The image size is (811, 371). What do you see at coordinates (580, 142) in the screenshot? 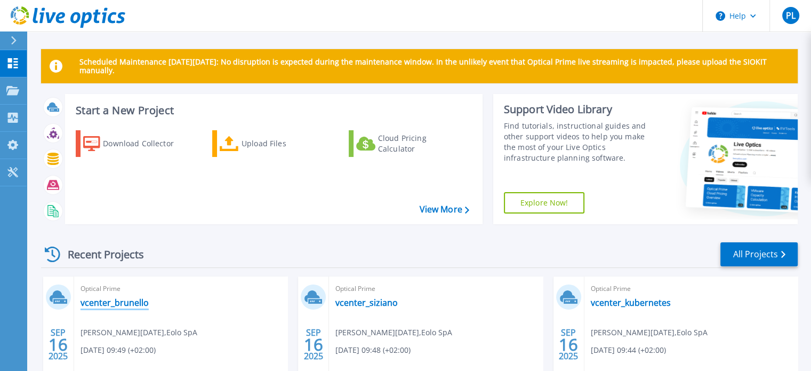
I see `div: Find tutorials, instructional guides and other support videos to help you make the most of your L...` at bounding box center [580, 142].